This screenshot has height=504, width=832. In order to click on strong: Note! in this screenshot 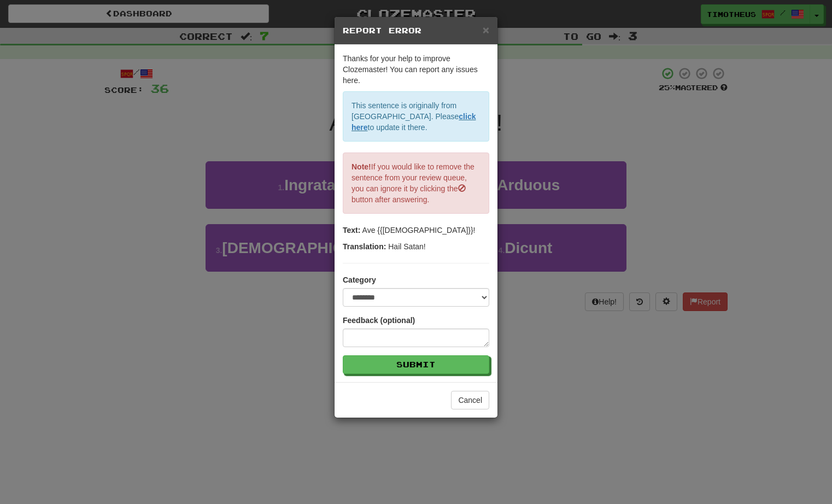, I will do `click(361, 167)`.